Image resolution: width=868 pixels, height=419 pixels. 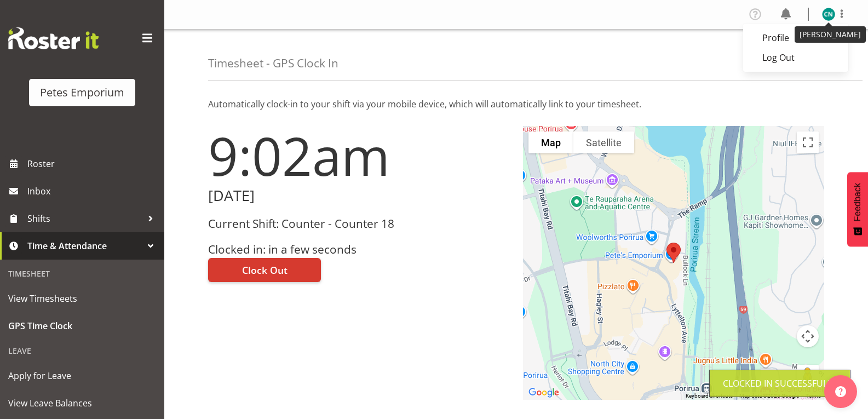 What do you see at coordinates (795, 57) in the screenshot?
I see `a: Log Out` at bounding box center [795, 57].